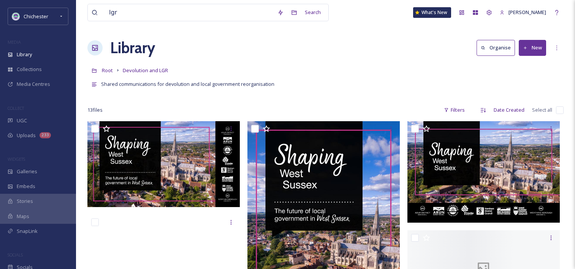 The height and width of the screenshot is (269, 575). I want to click on span: SnapLink, so click(27, 231).